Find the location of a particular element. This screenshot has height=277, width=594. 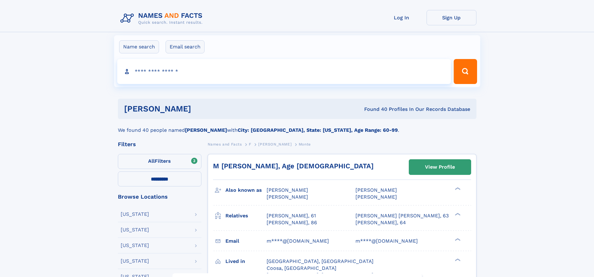

input: search input is located at coordinates (284, 71).